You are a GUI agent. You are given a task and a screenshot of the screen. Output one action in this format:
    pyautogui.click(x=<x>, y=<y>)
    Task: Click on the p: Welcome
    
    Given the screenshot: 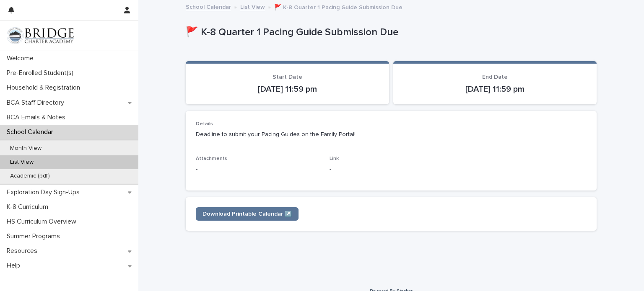 What is the action you would take?
    pyautogui.click(x=22, y=58)
    